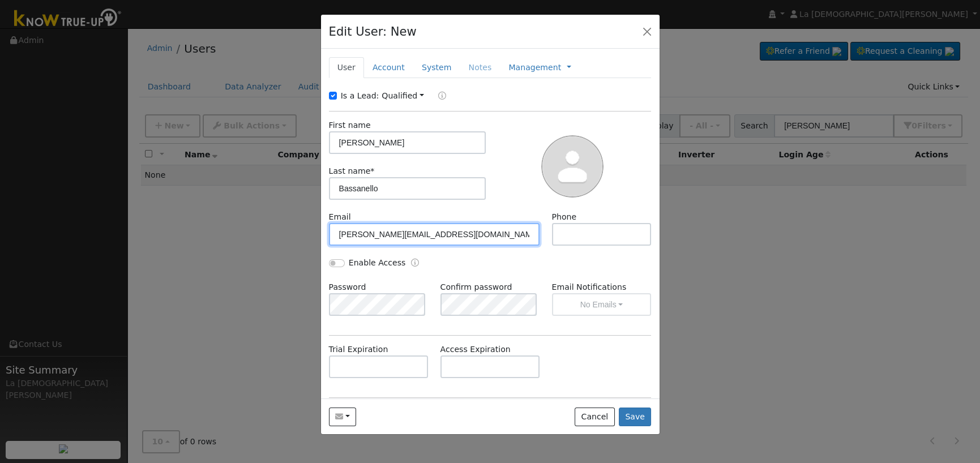  I want to click on label: Enable Access, so click(377, 263).